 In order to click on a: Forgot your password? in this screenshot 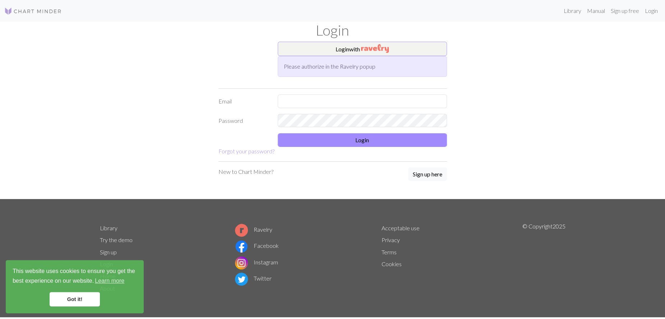, I will do `click(246, 151)`.